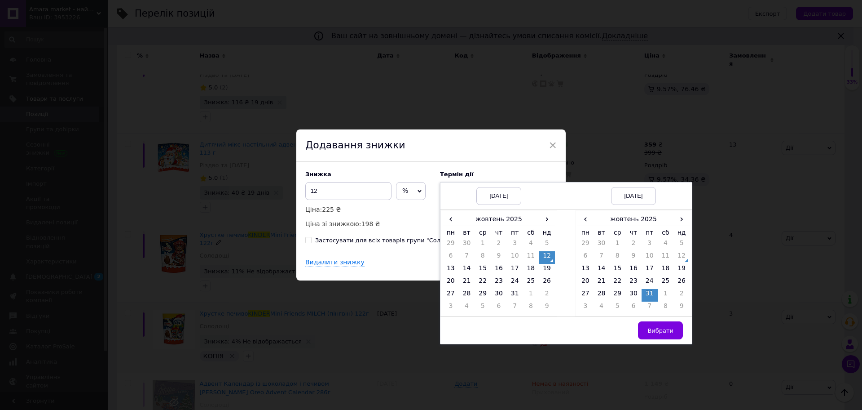 This screenshot has height=410, width=862. Describe the element at coordinates (661, 330) in the screenshot. I see `span: Вибрати` at that location.